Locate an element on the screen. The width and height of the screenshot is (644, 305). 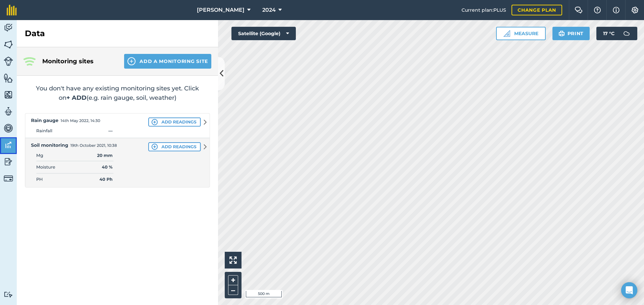
img: A question mark icon is located at coordinates (597, 10).